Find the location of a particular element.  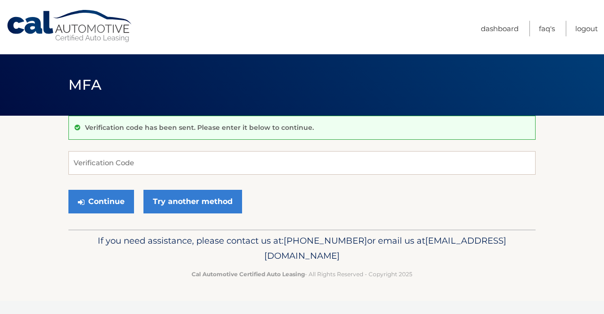

strong: Cal Automotive Certified Auto Leasing is located at coordinates (248, 274).